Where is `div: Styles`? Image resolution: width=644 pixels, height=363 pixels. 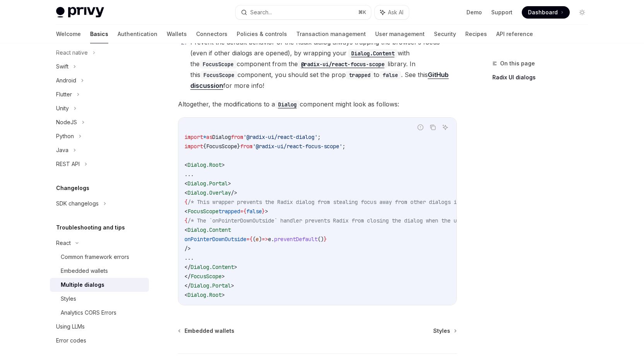 div: Styles is located at coordinates (69, 299).